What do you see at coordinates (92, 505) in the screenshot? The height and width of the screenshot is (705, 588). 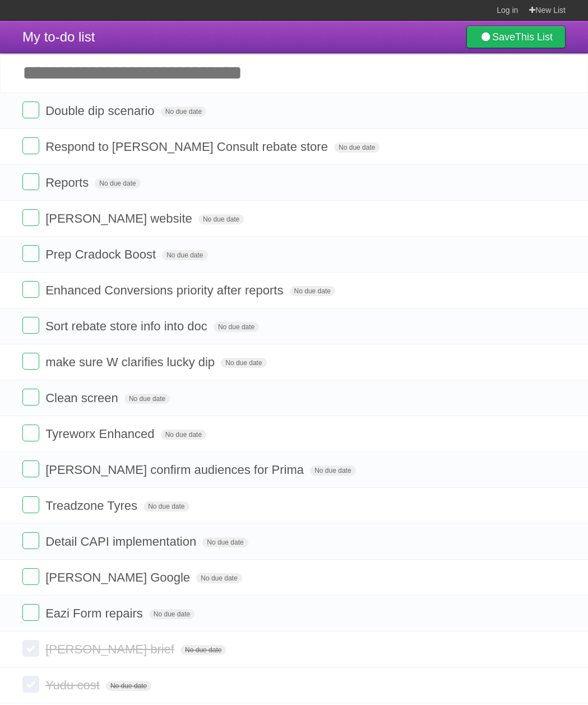 I see `span: Treadzone Tyres` at bounding box center [92, 505].